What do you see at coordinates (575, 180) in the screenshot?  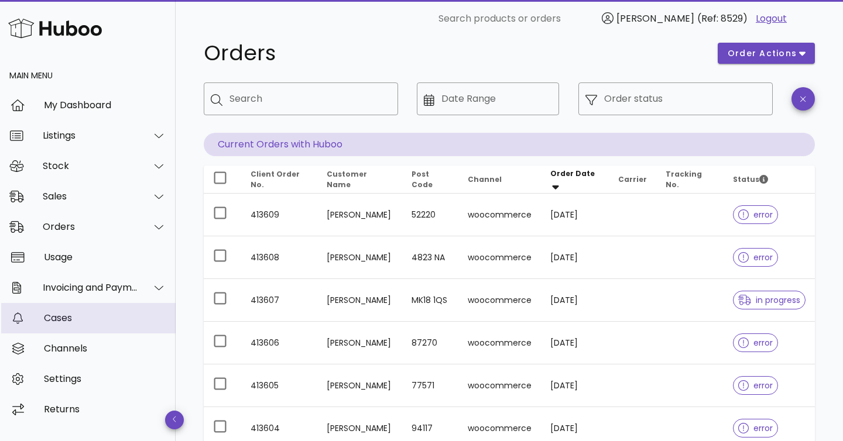 I see `th: Order Date: Sorted descending. Activate to remove sorting.` at bounding box center [575, 180].